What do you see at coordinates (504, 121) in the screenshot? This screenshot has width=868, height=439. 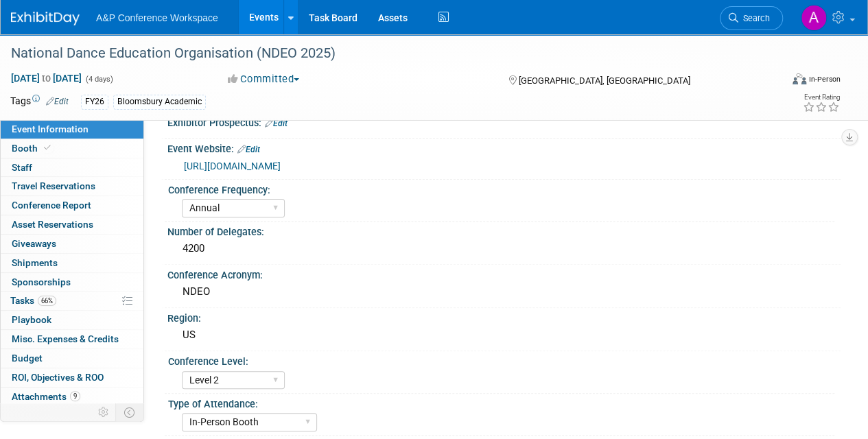 I see `div: Exhibitor Prospectus:` at bounding box center [504, 121].